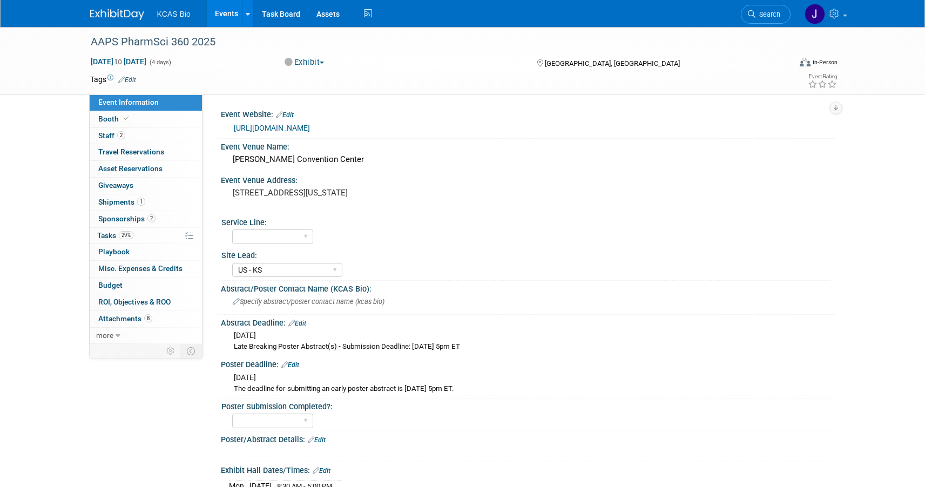 This screenshot has height=487, width=925. What do you see at coordinates (805, 62) in the screenshot?
I see `img: Format-Inperson.png` at bounding box center [805, 62].